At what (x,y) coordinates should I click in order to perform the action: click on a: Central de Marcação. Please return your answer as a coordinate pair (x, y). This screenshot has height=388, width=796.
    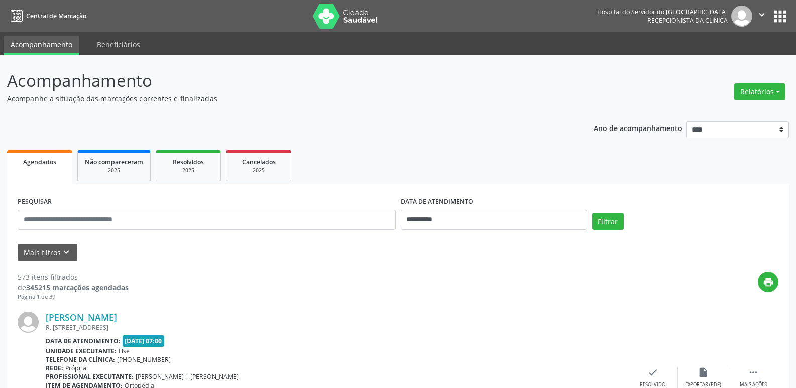
    Looking at the image, I should click on (47, 16).